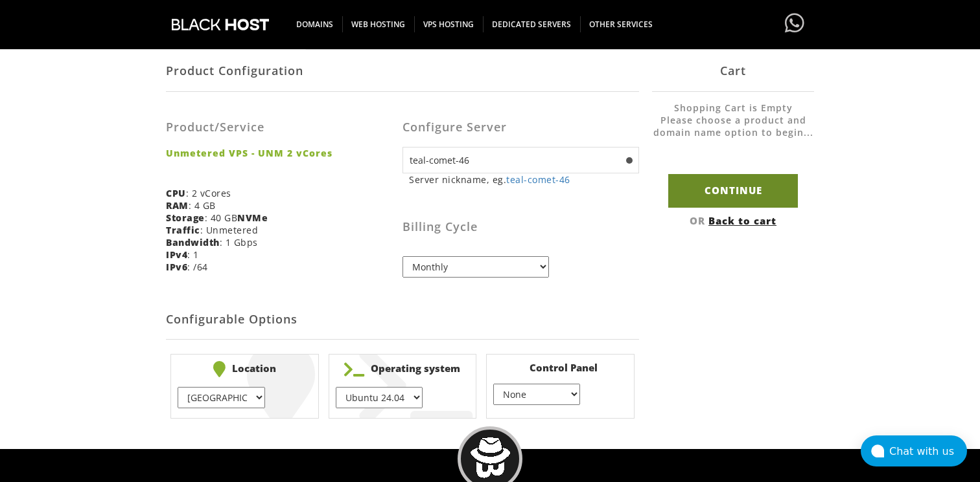 Image resolution: width=980 pixels, height=482 pixels. I want to click on input: Continue, so click(733, 191).